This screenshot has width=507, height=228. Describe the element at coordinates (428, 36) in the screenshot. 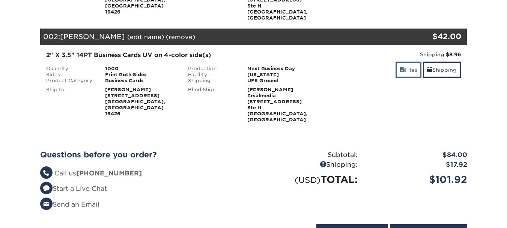

I see `div: $42.00` at that location.